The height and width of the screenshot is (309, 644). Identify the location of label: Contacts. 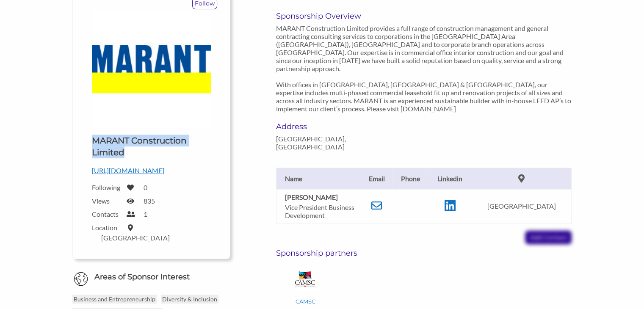
(107, 214).